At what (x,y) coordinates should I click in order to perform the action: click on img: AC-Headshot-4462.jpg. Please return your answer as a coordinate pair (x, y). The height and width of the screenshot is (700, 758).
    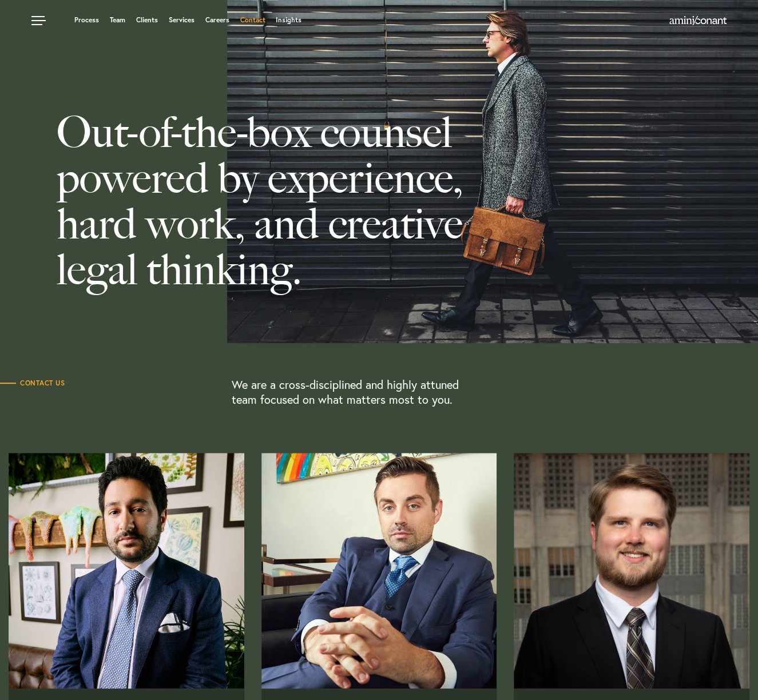
    Looking at the image, I should click on (631, 571).